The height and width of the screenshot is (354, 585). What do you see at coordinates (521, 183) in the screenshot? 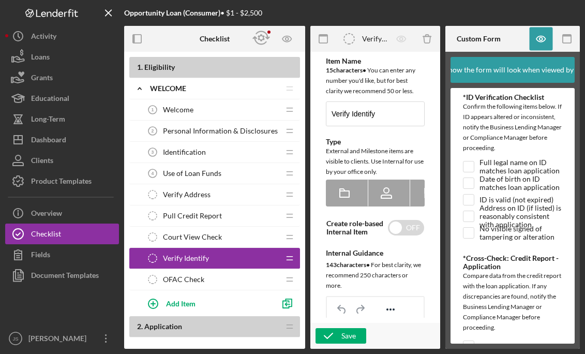
I see `label: Date of birth on ID matches loan application` at bounding box center [521, 183].